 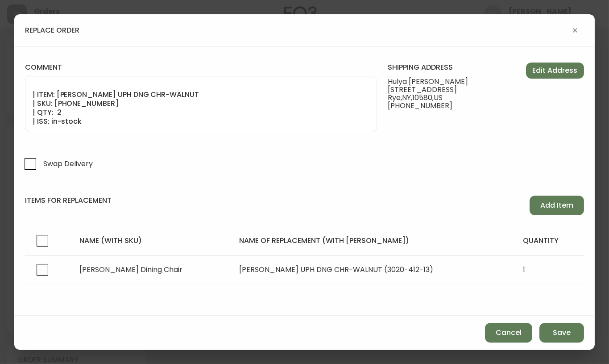 I want to click on span: Rye , NY , 10580 , US, so click(x=444, y=98).